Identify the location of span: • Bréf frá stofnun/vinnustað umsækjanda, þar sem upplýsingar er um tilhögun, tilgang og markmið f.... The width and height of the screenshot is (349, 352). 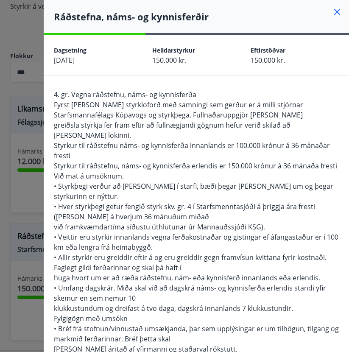
(196, 334).